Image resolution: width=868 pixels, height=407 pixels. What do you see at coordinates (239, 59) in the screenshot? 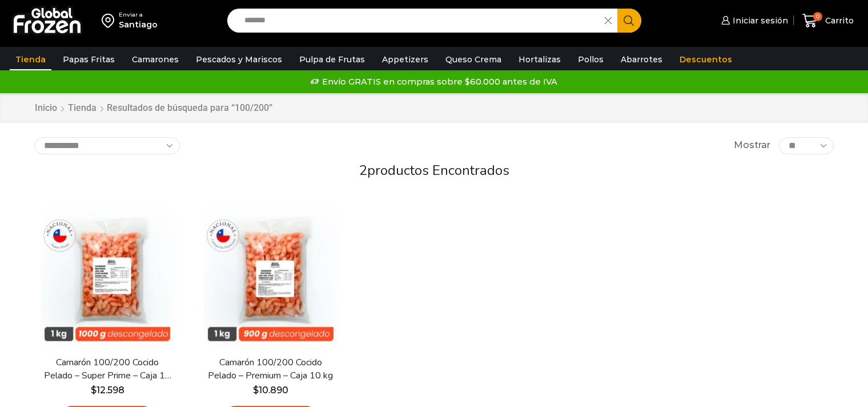
I see `a: Pescados y Mariscos` at bounding box center [239, 59].